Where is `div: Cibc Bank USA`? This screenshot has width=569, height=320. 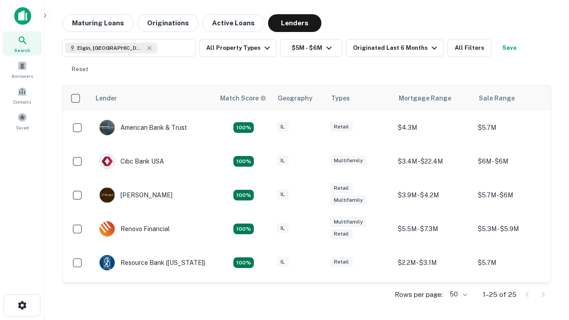 div: Cibc Bank USA is located at coordinates (132, 161).